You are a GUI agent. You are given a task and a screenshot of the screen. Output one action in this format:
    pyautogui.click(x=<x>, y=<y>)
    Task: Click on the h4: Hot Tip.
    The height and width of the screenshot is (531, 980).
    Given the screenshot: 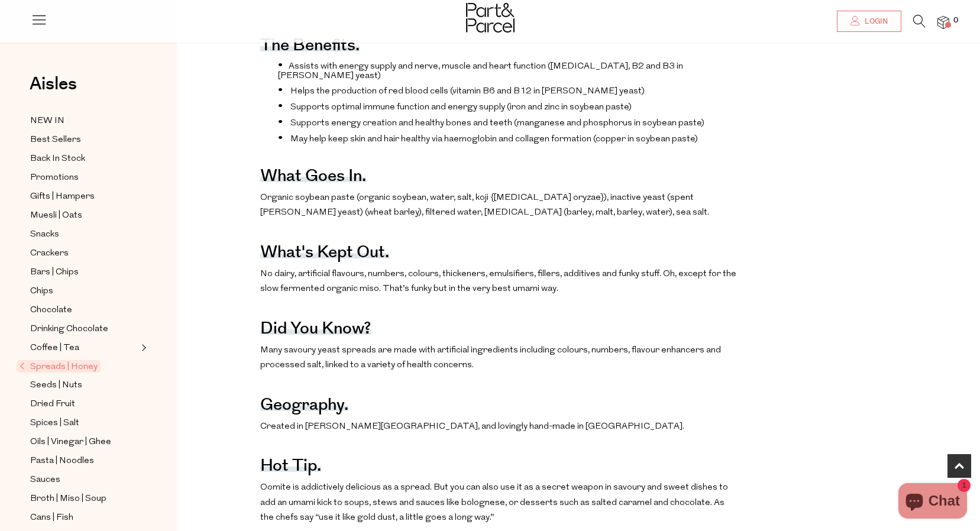 What is the action you would take?
    pyautogui.click(x=290, y=468)
    